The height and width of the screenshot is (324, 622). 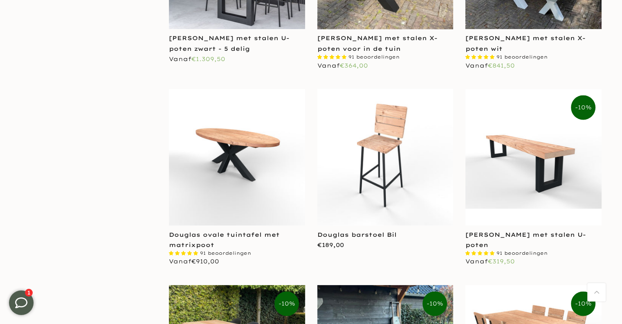 I want to click on span: €319,50, so click(x=502, y=261).